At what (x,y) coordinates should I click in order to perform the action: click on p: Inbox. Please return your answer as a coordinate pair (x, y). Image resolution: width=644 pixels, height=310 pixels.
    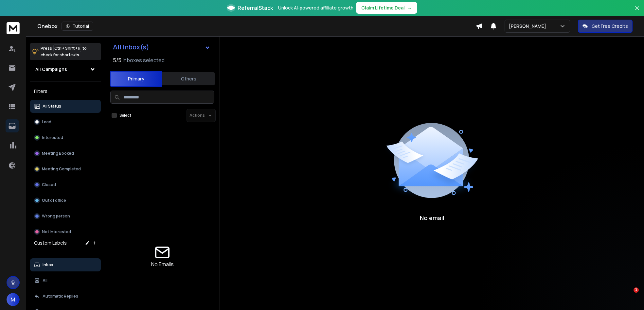
    Looking at the image, I should click on (48, 265).